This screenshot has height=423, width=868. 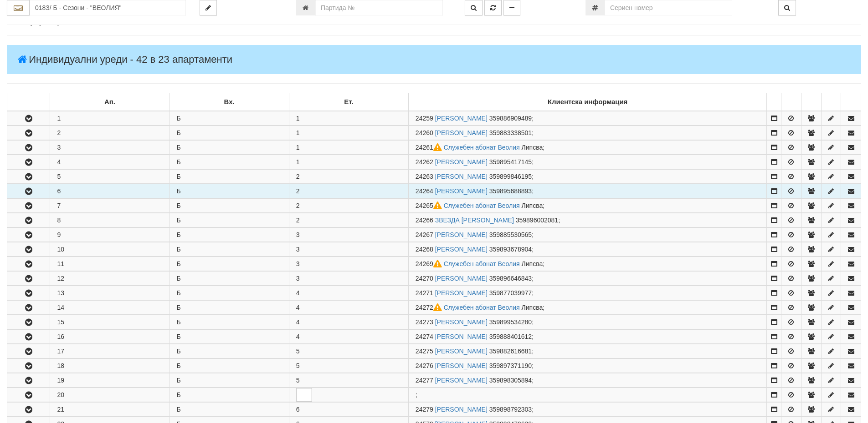 I want to click on td: Ап.: No sort applied, sorting is disabled, so click(x=110, y=102).